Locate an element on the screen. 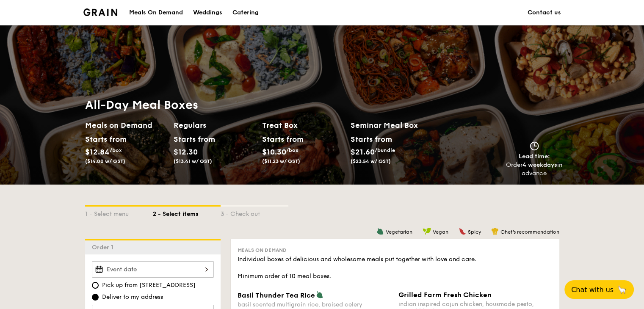 This screenshot has height=309, width=644. input: Deliver to my address is located at coordinates (95, 297).